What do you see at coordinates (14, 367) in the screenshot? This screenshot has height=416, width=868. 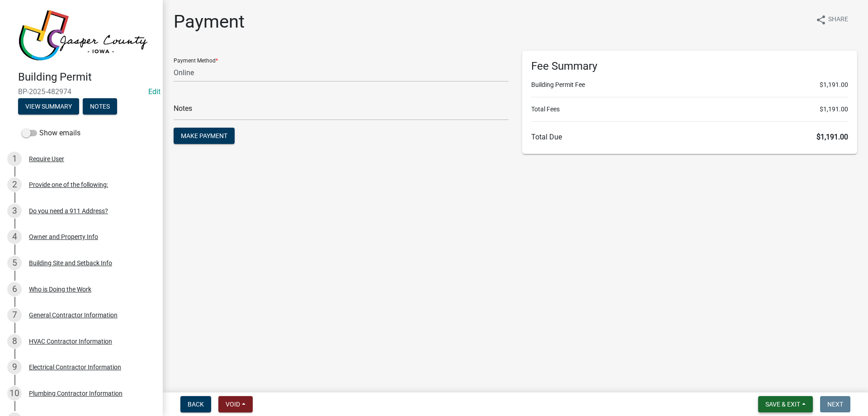 I see `div: 9` at bounding box center [14, 367].